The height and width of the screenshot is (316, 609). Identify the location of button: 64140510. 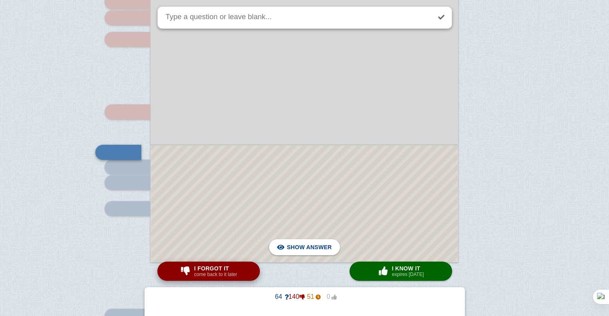
(305, 297).